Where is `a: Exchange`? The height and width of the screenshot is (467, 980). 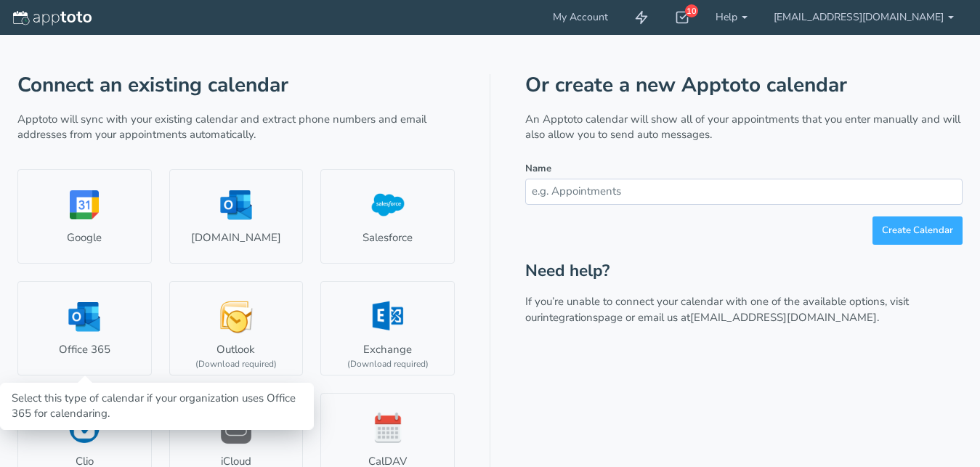 a: Exchange is located at coordinates (387, 328).